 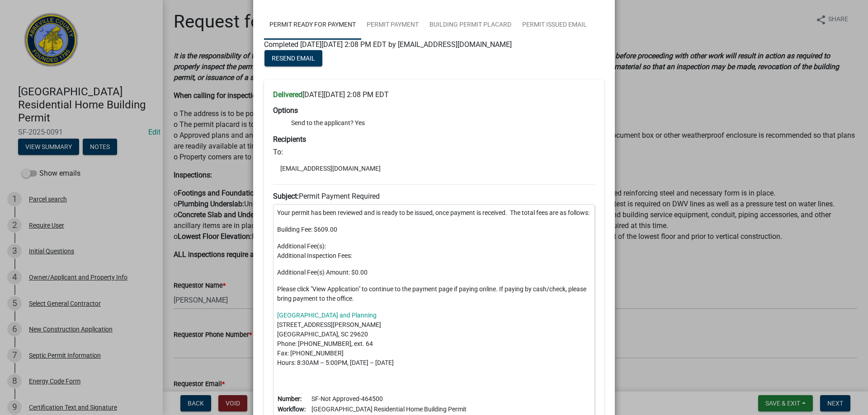 What do you see at coordinates (294, 58) in the screenshot?
I see `button: Resend Email` at bounding box center [294, 58].